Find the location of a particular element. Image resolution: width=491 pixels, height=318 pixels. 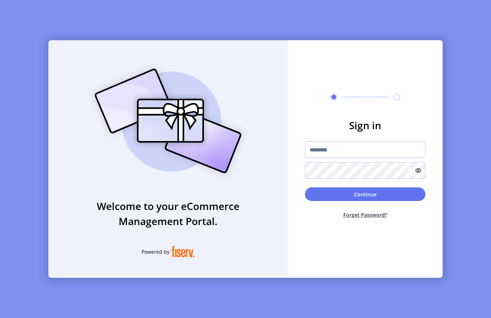

img: card_Illustration.svg is located at coordinates (168, 121).